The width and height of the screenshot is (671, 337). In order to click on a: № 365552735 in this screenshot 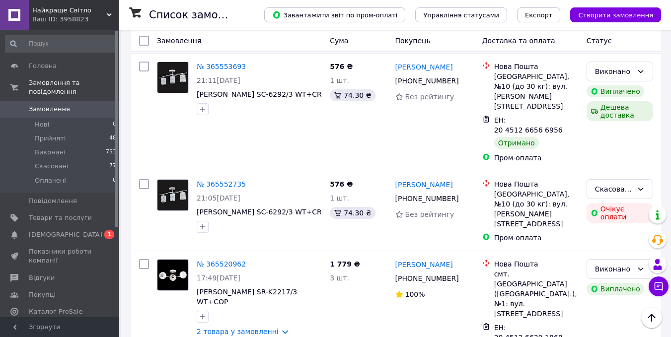, I will do `click(221, 184)`.